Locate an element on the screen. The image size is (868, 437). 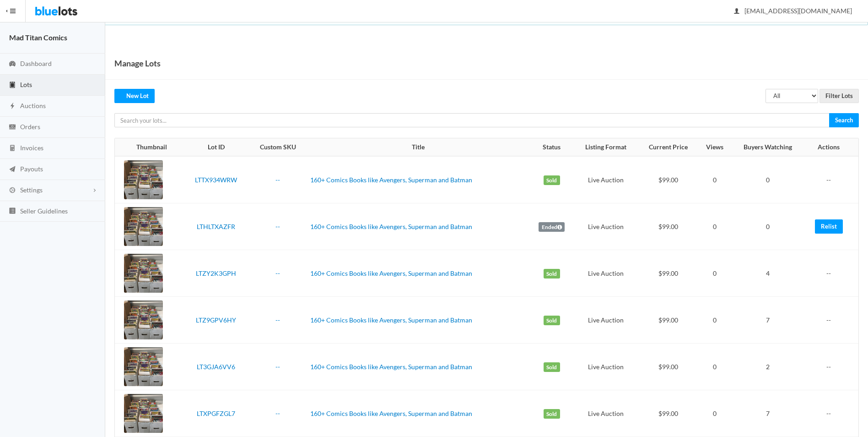
ion-icon: flash is located at coordinates (12, 106).